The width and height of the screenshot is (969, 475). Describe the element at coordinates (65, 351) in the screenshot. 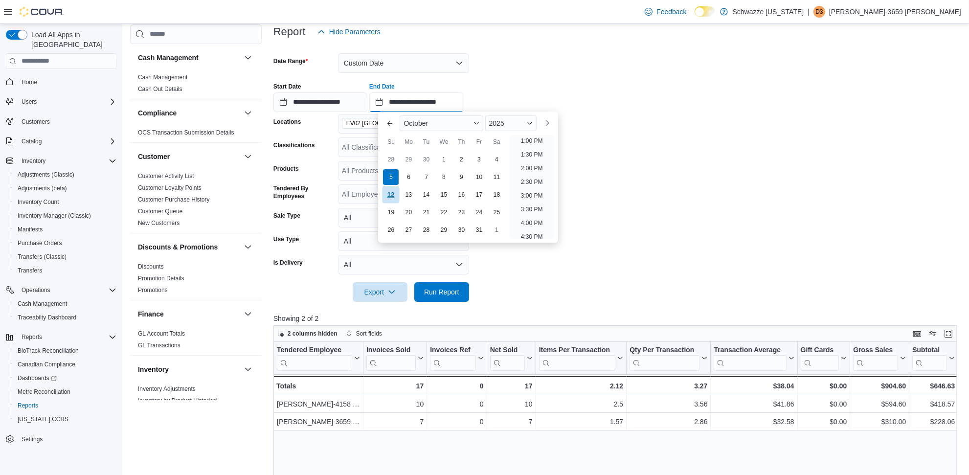

I see `span: BioTrack Reconciliation` at that location.